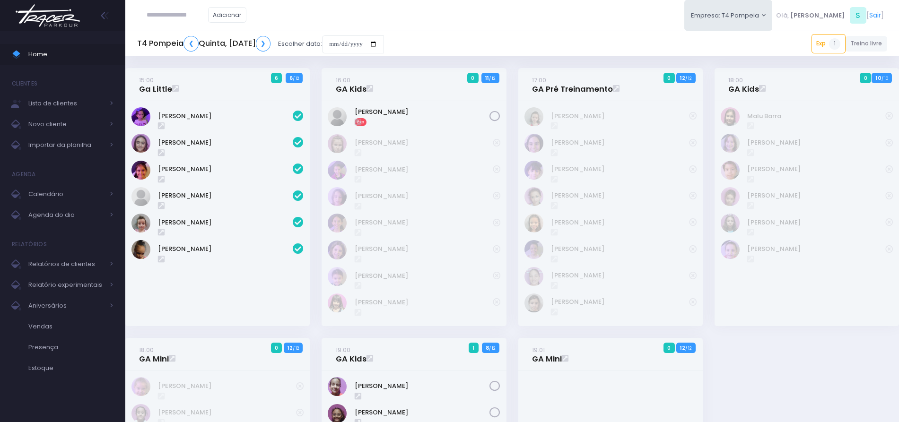 This screenshot has width=899, height=422. I want to click on a: Sair, so click(875, 15).